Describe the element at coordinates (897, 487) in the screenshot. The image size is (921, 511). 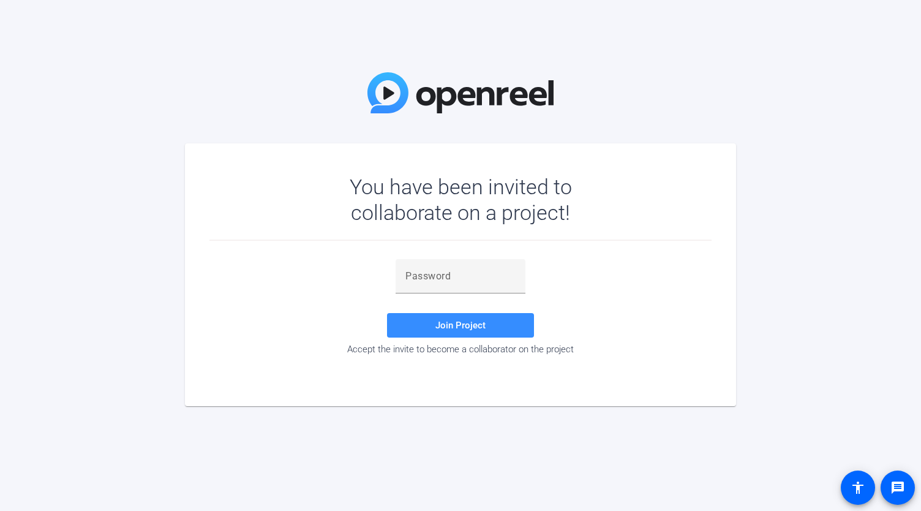
I see `mat-icon: message` at that location.